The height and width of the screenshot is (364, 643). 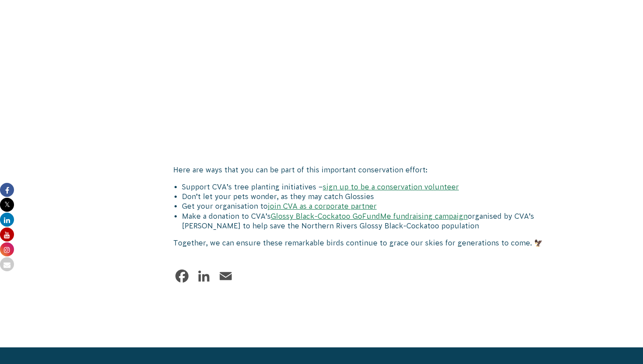 What do you see at coordinates (182, 276) in the screenshot?
I see `a: Facebook` at bounding box center [182, 276].